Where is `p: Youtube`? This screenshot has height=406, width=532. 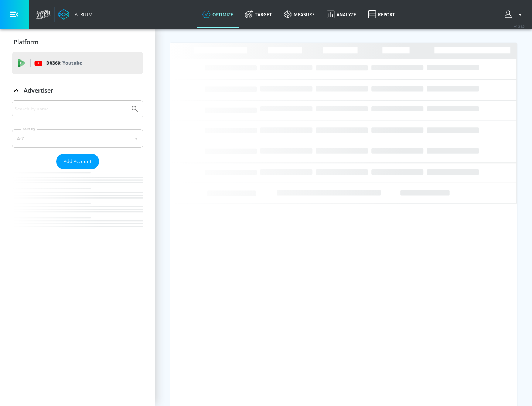
p: Youtube is located at coordinates (72, 63).